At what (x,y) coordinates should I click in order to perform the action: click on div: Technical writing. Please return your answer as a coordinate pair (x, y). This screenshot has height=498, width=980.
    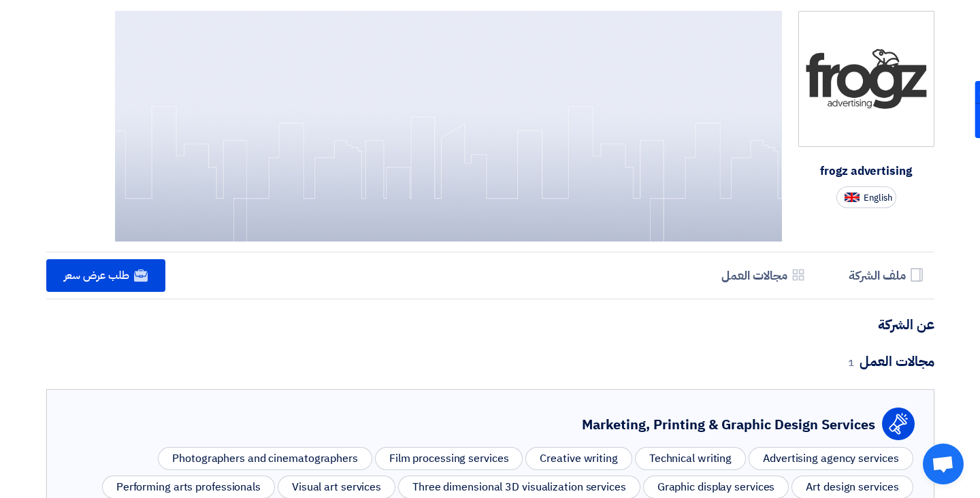
    Looking at the image, I should click on (689, 459).